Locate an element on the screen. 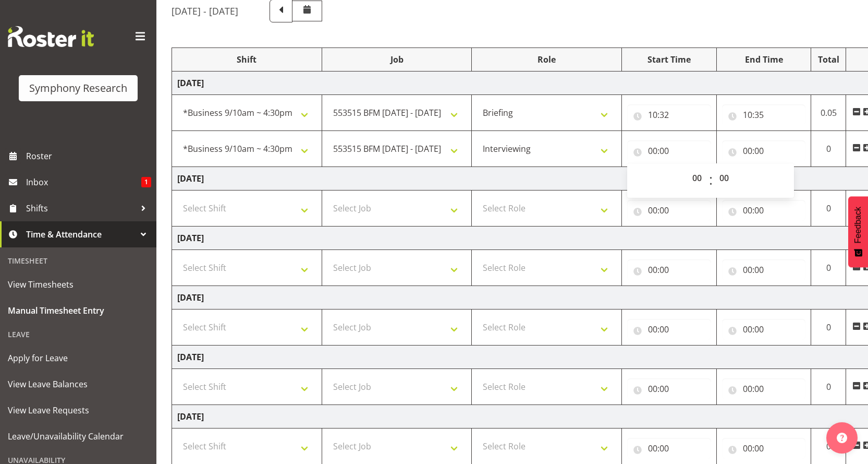 The width and height of the screenshot is (868, 464). span: Time & Attendance is located at coordinates (81, 234).